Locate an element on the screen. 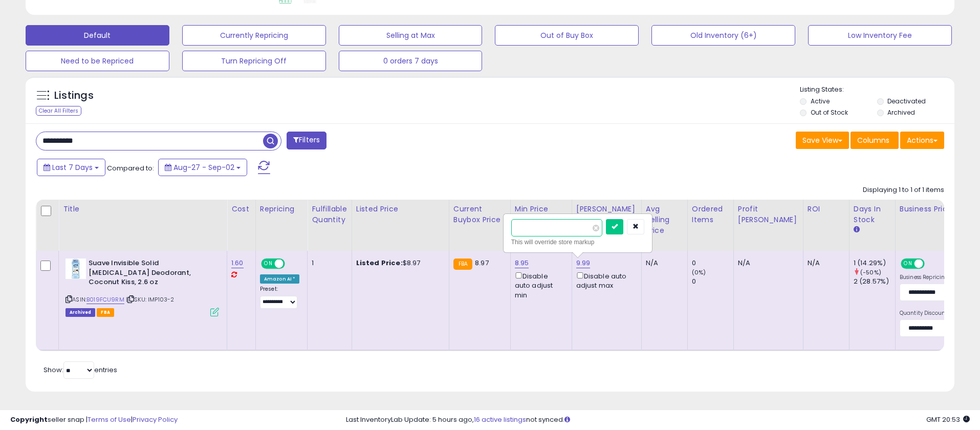 The image size is (980, 430). strong: Copyright is located at coordinates (28, 419).